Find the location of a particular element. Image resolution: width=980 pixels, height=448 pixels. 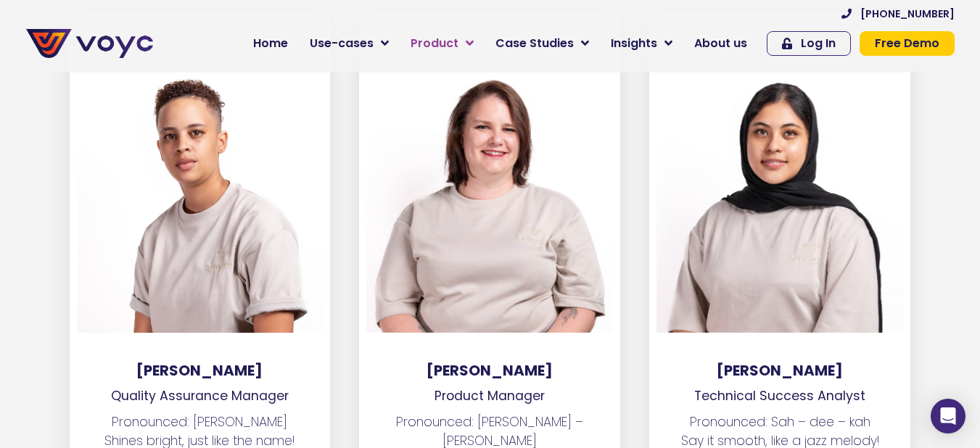

p: Quality Assurance Manager is located at coordinates (200, 396).